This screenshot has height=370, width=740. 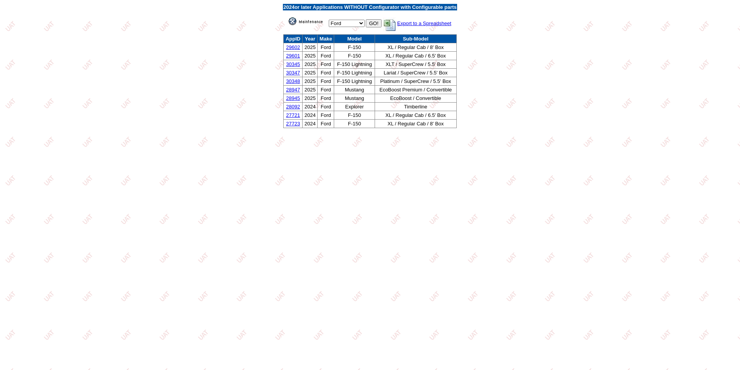 What do you see at coordinates (355, 107) in the screenshot?
I see `td: Explorer` at bounding box center [355, 107].